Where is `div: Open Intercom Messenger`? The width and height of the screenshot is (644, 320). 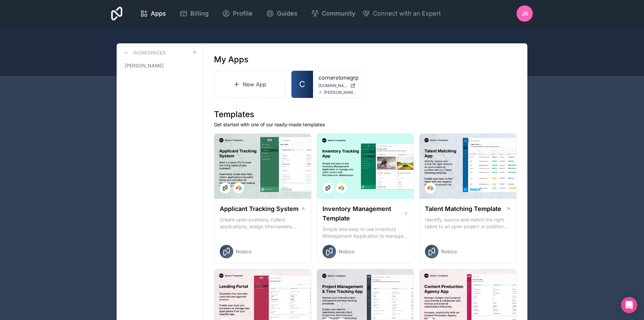 div: Open Intercom Messenger is located at coordinates (629, 305).